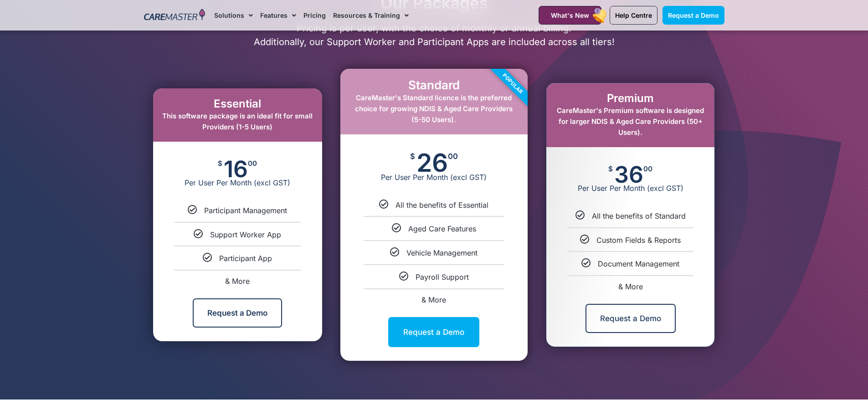  Describe the element at coordinates (246, 258) in the screenshot. I see `span: Participant App` at that location.